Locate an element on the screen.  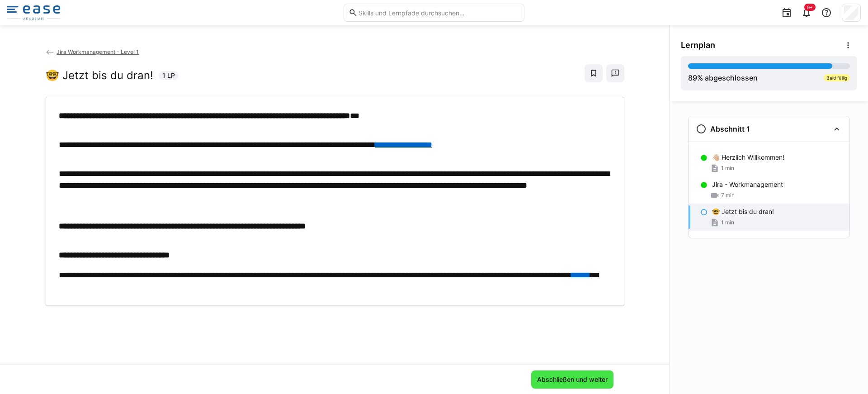
p: 👋🏼 Herzlich Willkommen! is located at coordinates (748, 158).